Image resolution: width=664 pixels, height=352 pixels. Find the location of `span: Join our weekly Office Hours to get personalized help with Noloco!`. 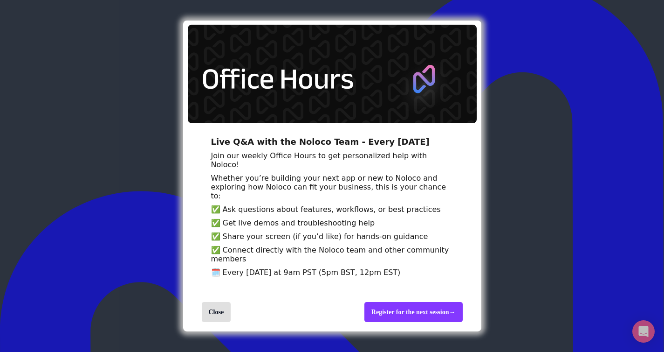

span: Join our weekly Office Hours to get personalized help with Noloco! is located at coordinates (319, 160).